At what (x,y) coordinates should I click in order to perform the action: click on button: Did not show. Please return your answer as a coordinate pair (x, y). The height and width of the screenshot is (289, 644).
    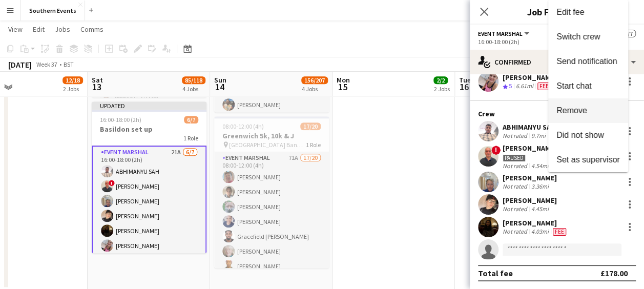
    Looking at the image, I should click on (589, 135).